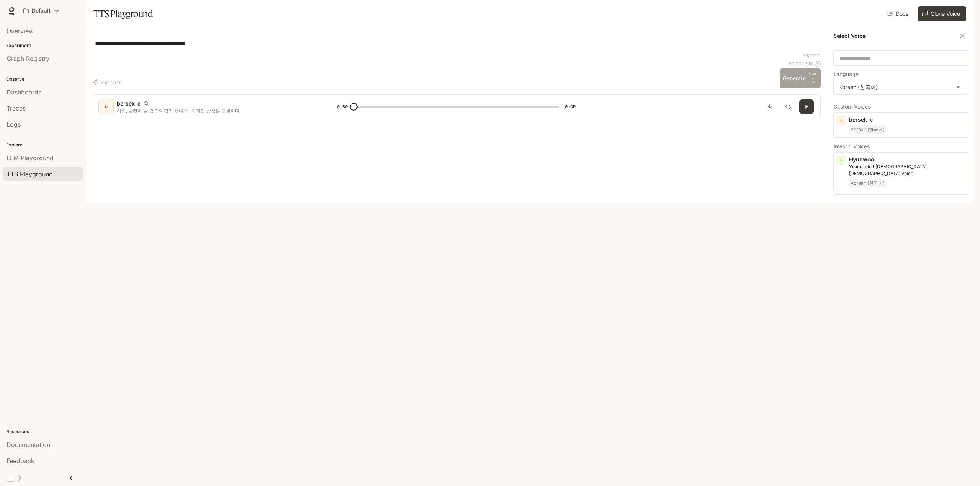 Image resolution: width=980 pixels, height=486 pixels. I want to click on p: CTRL +, so click(813, 76).